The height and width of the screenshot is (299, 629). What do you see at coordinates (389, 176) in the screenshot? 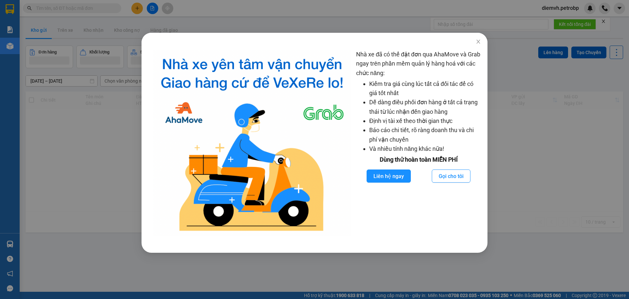
I see `span: Liên hệ ngay` at bounding box center [389, 176].